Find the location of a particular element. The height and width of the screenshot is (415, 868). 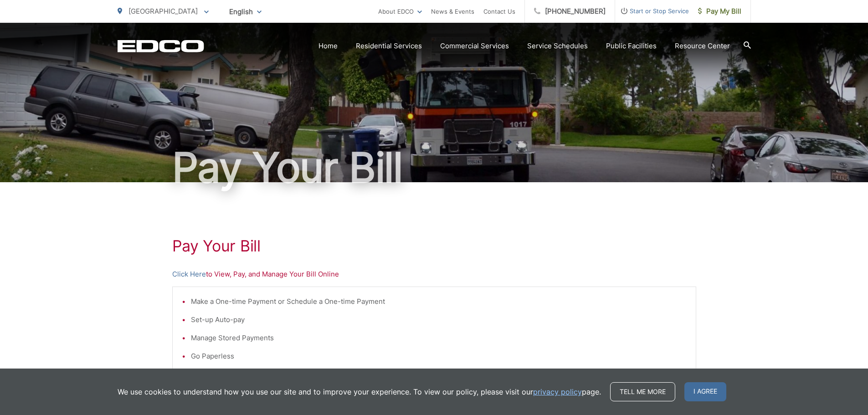

a: Public Facilities is located at coordinates (632, 46).